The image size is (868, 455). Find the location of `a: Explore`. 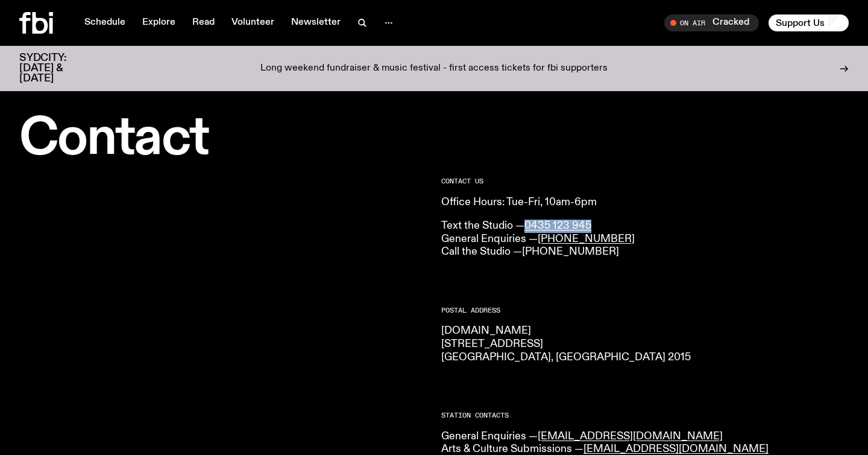

a: Explore is located at coordinates (158, 23).